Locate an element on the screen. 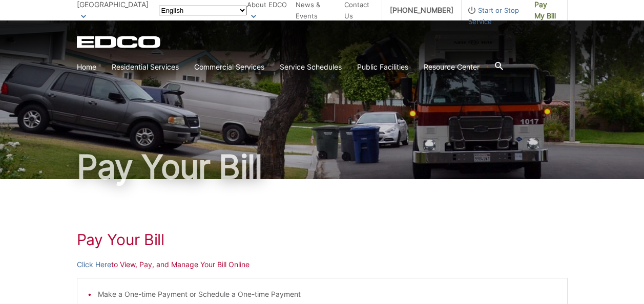 This screenshot has height=304, width=644. a: Service Schedules is located at coordinates (310, 67).